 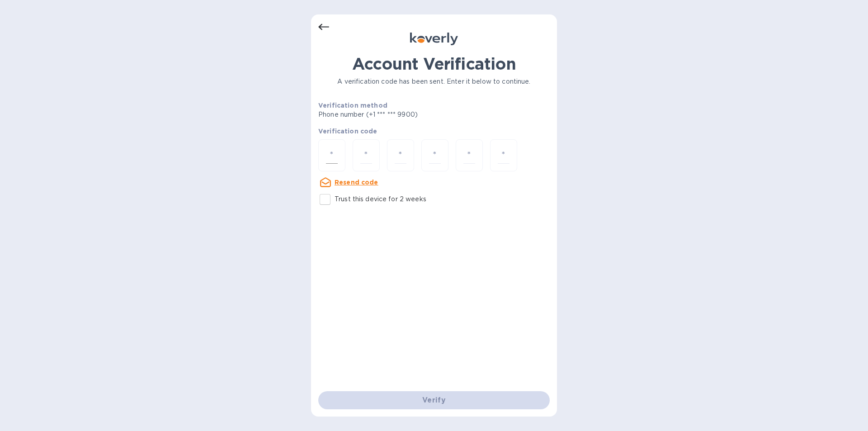 What do you see at coordinates (356, 182) in the screenshot?
I see `u: Resend code` at bounding box center [356, 182].